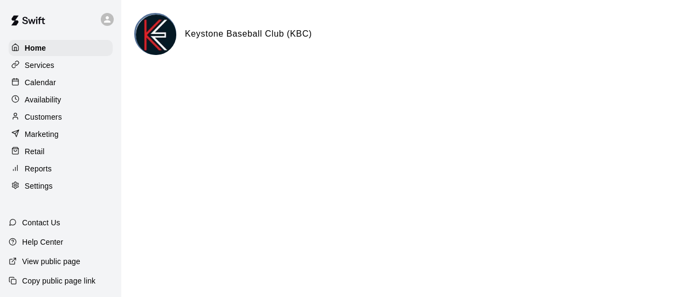 This screenshot has height=297, width=690. I want to click on div: Retail, so click(60, 152).